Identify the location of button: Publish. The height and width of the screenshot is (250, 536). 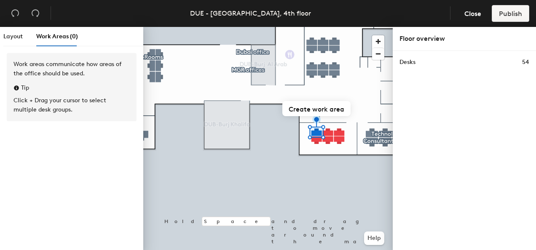
(510, 13).